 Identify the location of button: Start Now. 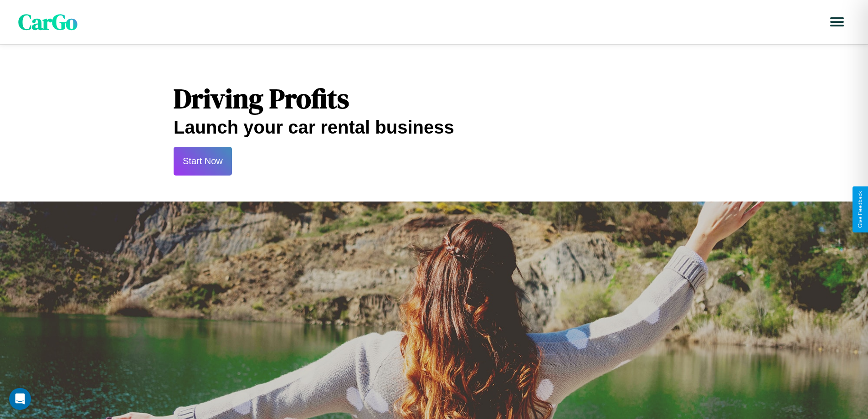
(203, 161).